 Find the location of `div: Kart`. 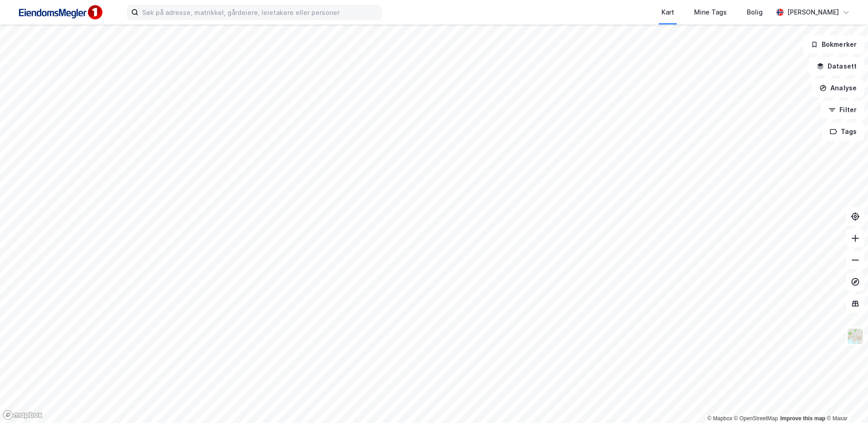

div: Kart is located at coordinates (668, 13).